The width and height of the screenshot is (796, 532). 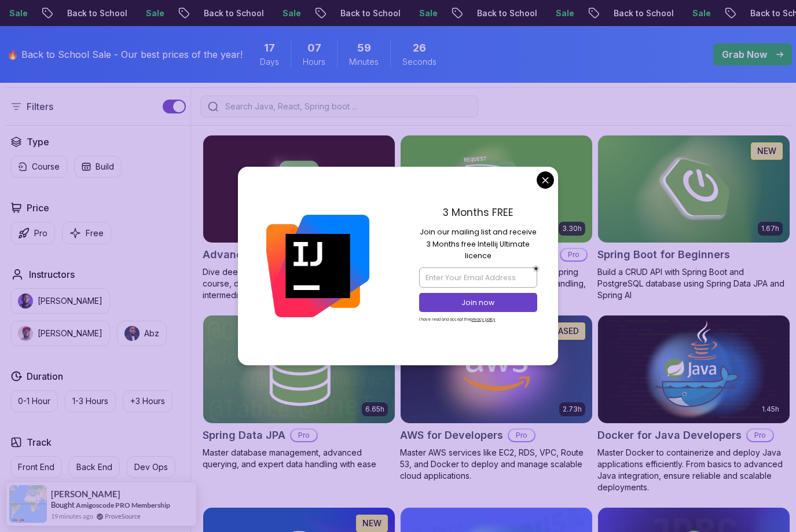 I want to click on p: Master Docker to containerize and deploy Java applications efficiently. From basics to advanced J..., so click(x=694, y=470).